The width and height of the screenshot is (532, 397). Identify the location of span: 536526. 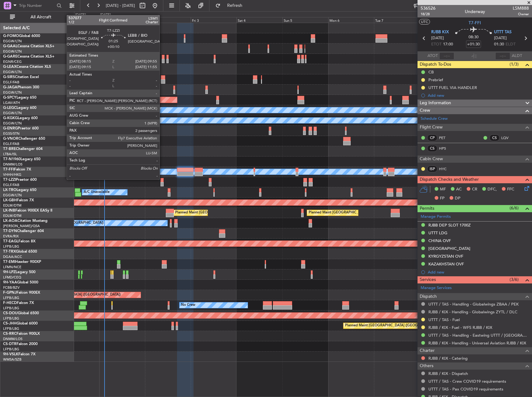
(428, 8).